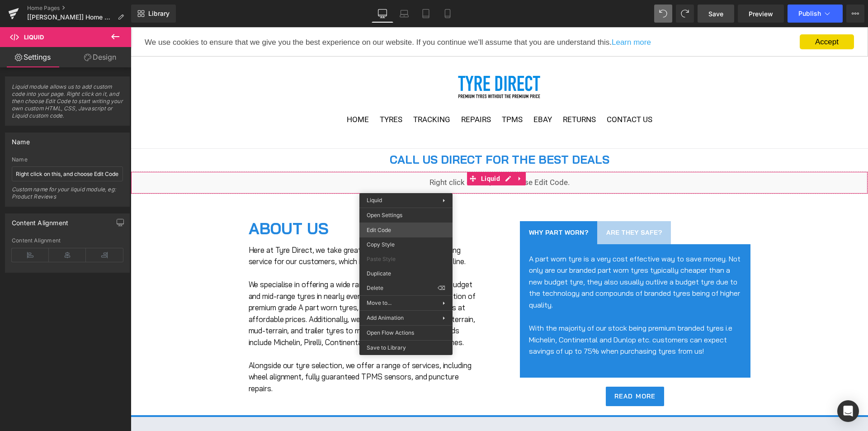 Image resolution: width=868 pixels, height=431 pixels. I want to click on a: REPAIRS, so click(345, 93).